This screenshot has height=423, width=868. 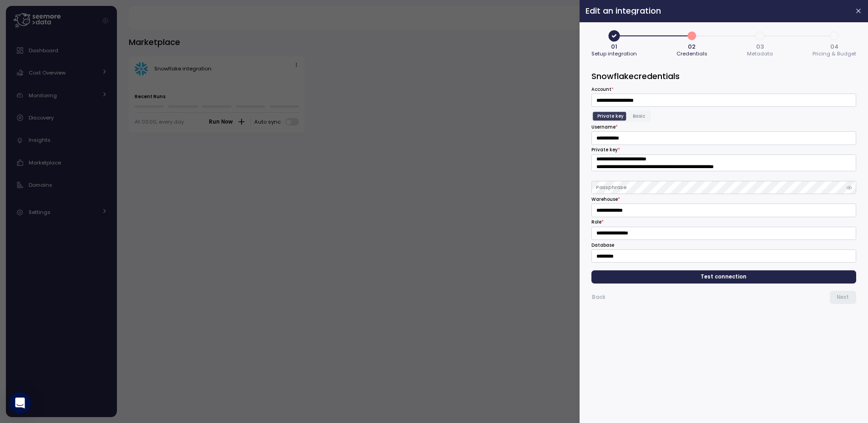 I want to click on button: Back, so click(x=599, y=297).